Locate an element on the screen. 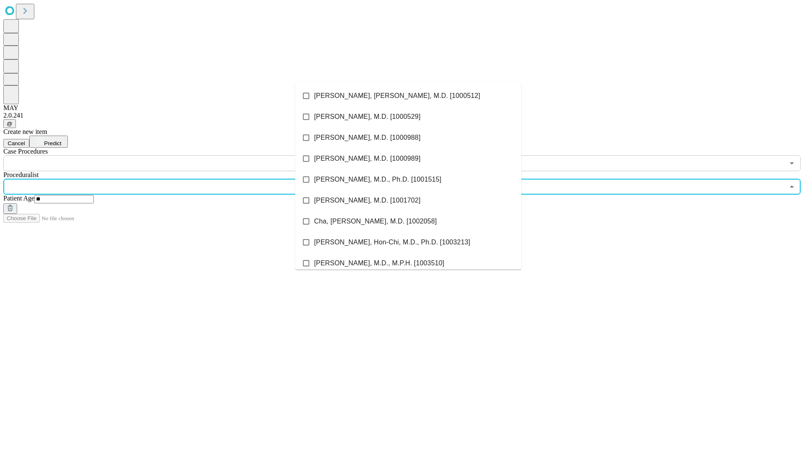  button: Open is located at coordinates (792, 163).